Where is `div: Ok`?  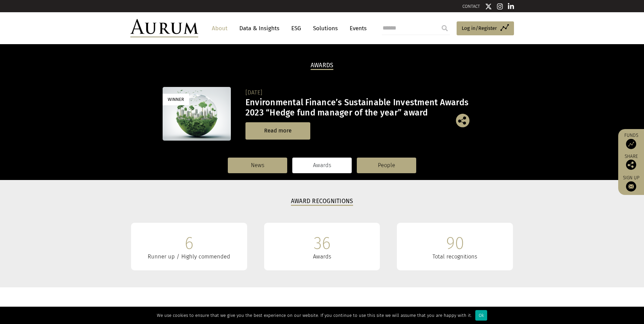
div: Ok is located at coordinates (481, 316).